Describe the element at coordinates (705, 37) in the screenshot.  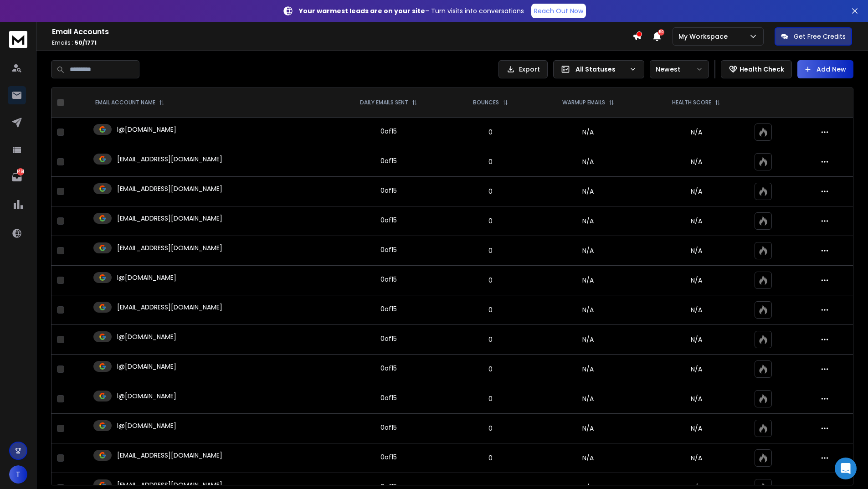
I see `p: My Workspace` at that location.